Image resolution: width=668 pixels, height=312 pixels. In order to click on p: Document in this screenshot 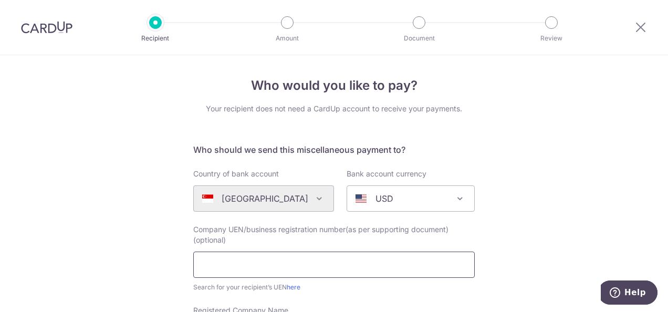, I will do `click(419, 38)`.